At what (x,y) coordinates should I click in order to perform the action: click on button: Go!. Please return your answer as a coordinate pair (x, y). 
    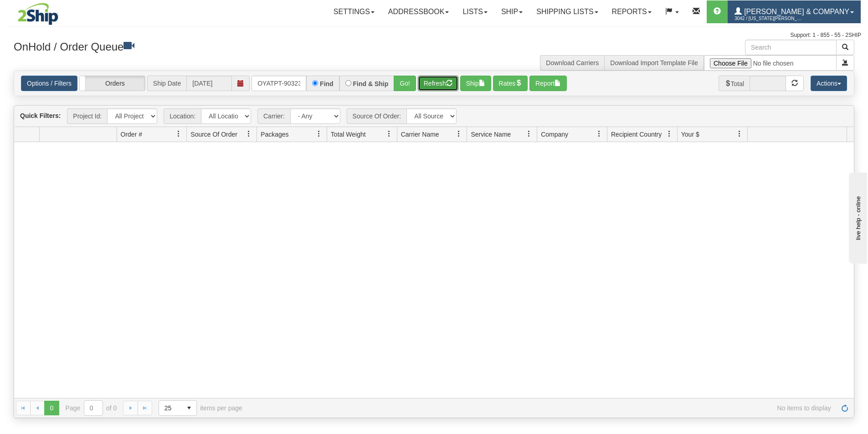
    Looking at the image, I should click on (405, 84).